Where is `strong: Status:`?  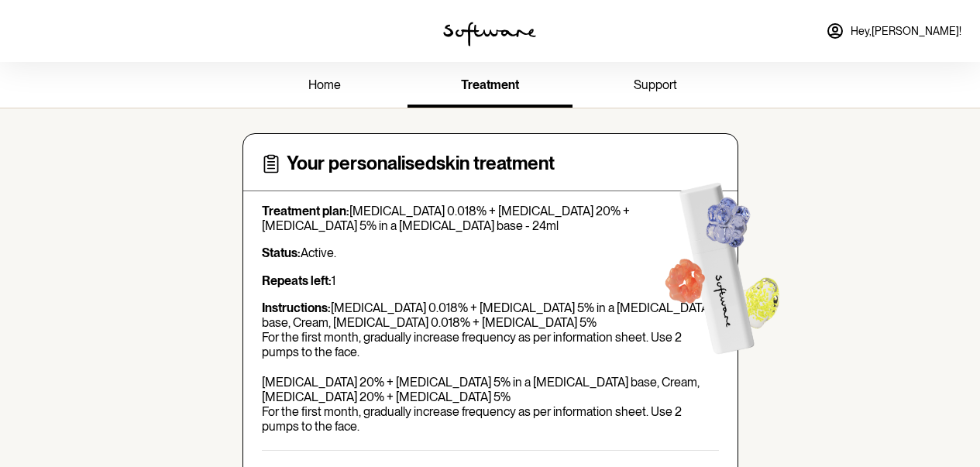
strong: Status: is located at coordinates (281, 252).